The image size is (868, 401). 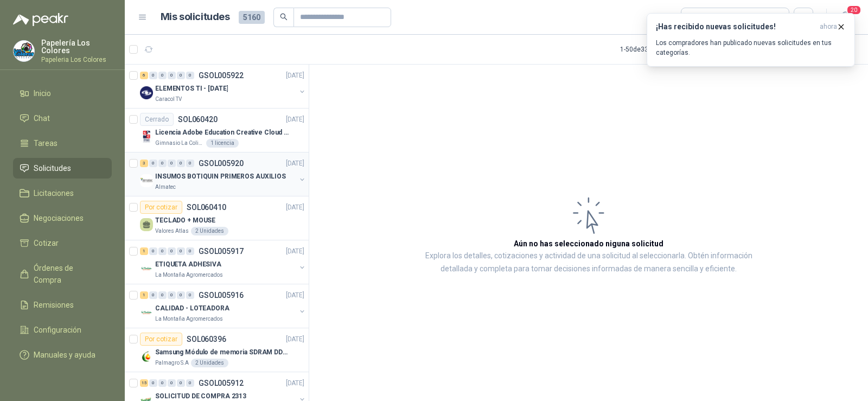 I want to click on a: Cotizar, so click(x=63, y=243).